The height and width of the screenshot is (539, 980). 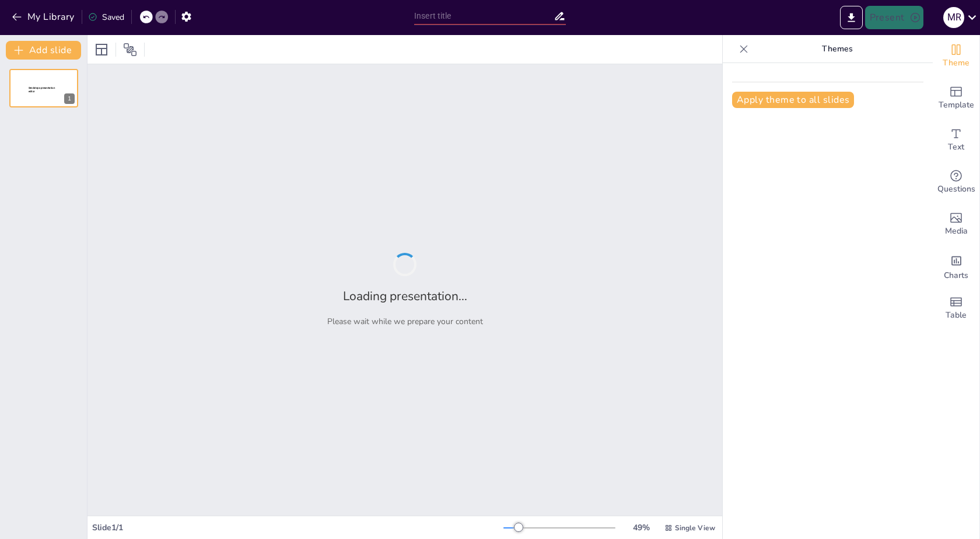 What do you see at coordinates (894, 17) in the screenshot?
I see `button: Present` at bounding box center [894, 17].